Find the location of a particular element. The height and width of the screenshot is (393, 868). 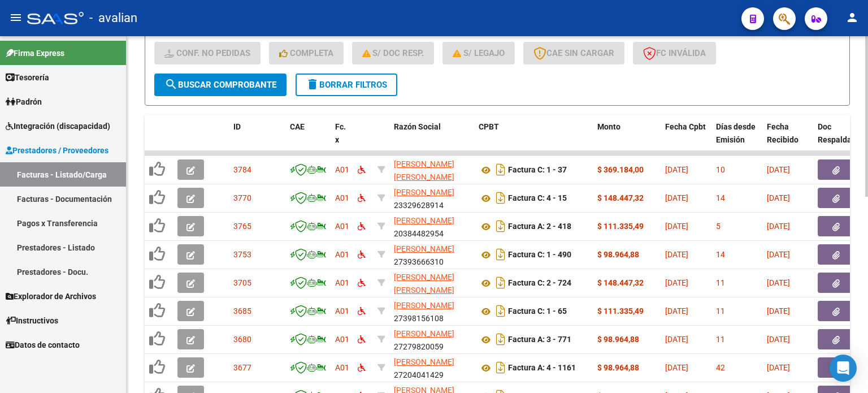

strong: Factura C: 1 - 37 is located at coordinates (538, 170).